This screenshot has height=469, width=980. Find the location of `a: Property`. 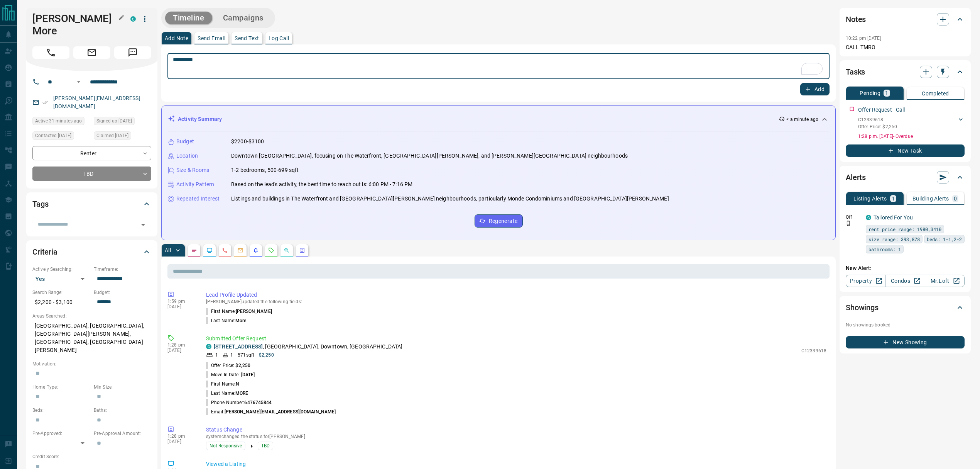

a: Property is located at coordinates (865, 281).